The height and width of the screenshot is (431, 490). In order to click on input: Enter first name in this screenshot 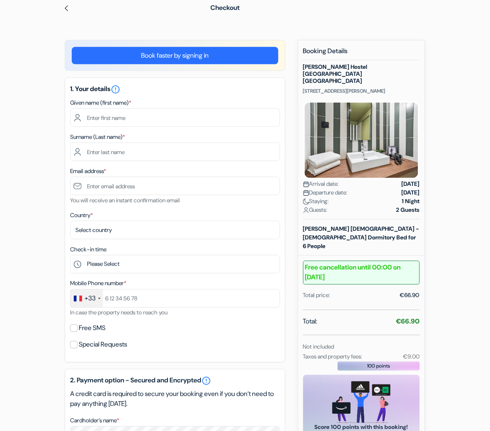, I will do `click(175, 118)`.